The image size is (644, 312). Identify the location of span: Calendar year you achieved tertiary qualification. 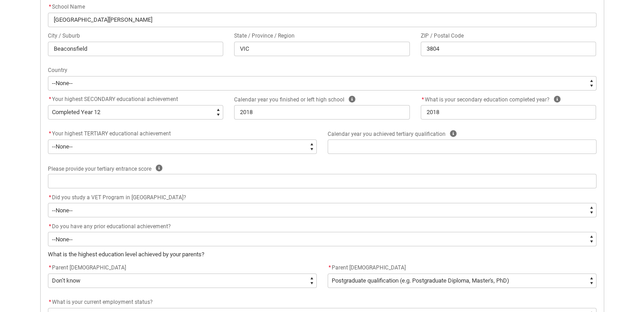
(386, 134).